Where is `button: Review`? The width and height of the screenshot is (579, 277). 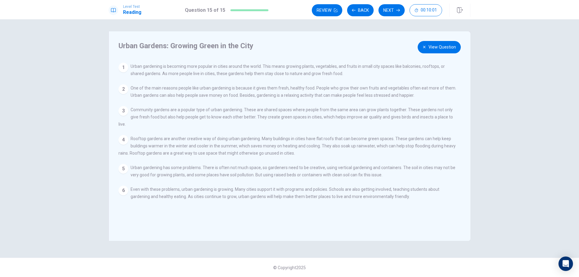 button: Review is located at coordinates (327, 10).